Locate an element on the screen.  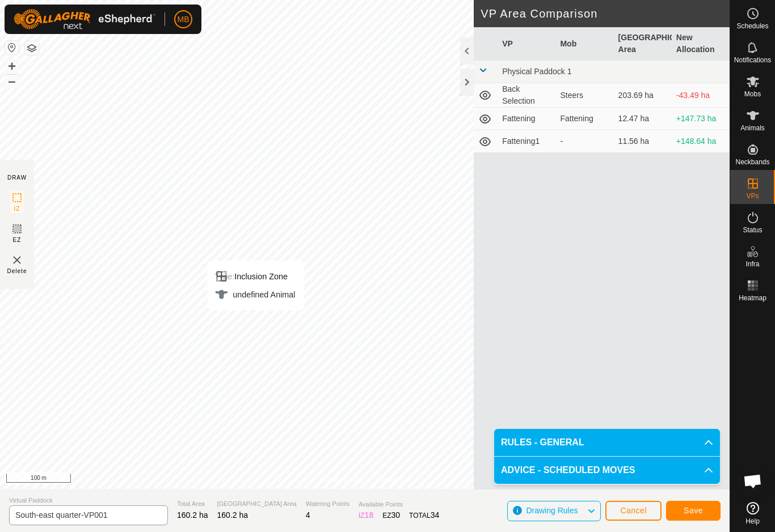
div: EZ is located at coordinates (391, 515).